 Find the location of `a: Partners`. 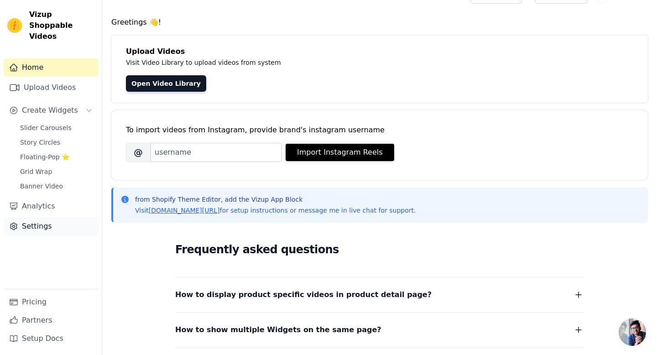

a: Partners is located at coordinates (51, 320).